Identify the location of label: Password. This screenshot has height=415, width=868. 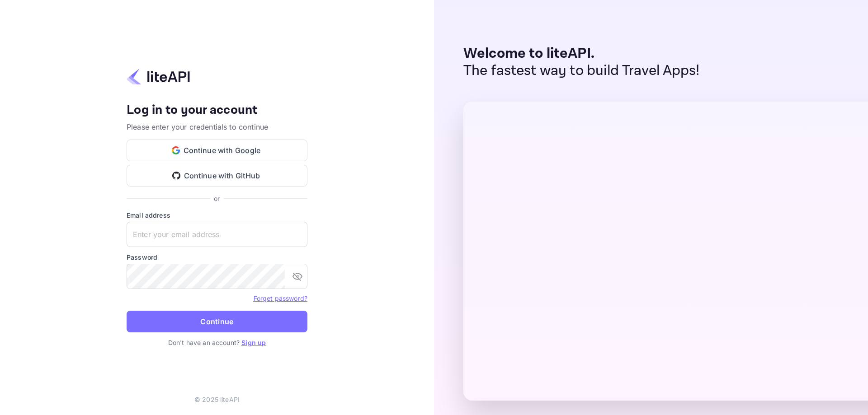
(217, 257).